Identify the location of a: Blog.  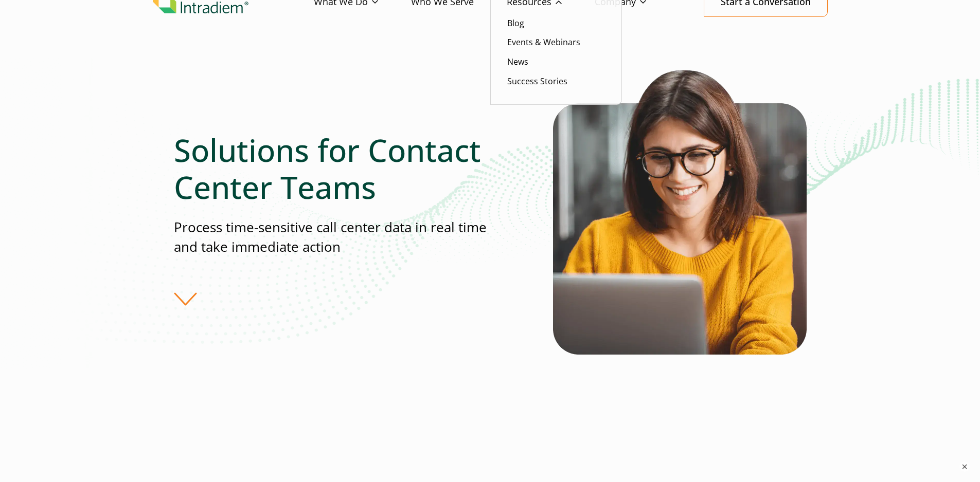
(516, 23).